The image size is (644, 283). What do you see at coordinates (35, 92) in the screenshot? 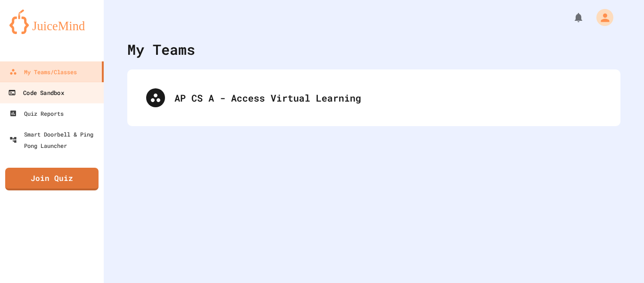
I see `div: Code Sandbox` at bounding box center [35, 92].